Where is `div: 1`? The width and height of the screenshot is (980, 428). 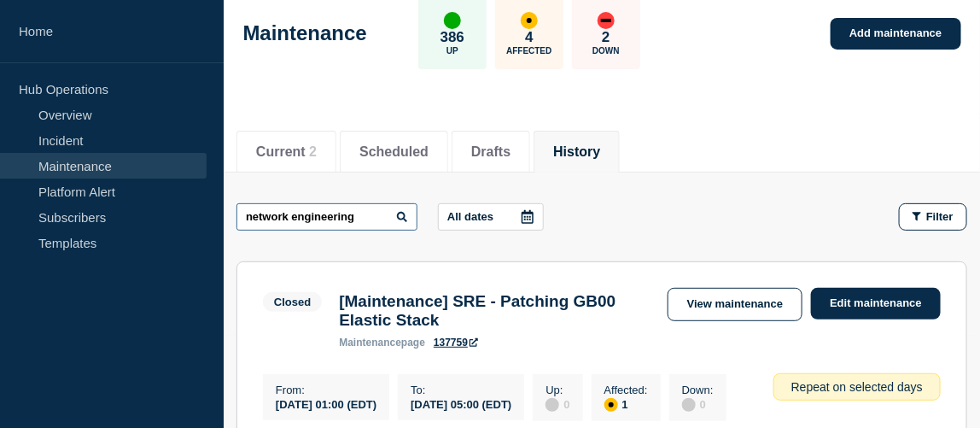
div: 1 is located at coordinates (626, 404).